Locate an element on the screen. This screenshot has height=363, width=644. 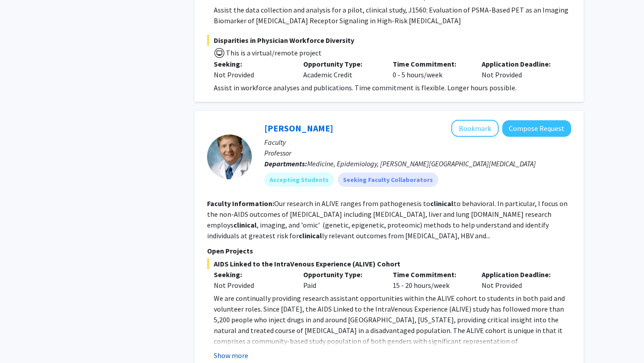
p: Faculty is located at coordinates (418, 142).